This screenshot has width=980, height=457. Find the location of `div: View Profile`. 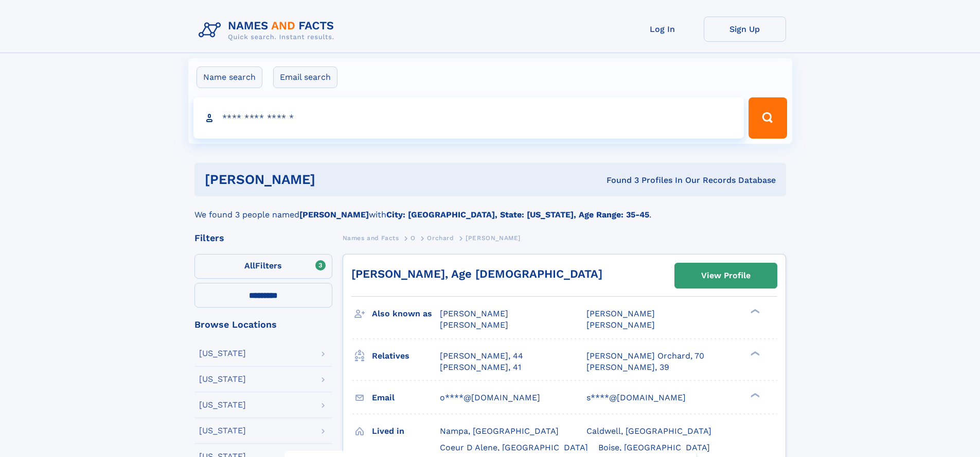

div: View Profile is located at coordinates (726, 276).